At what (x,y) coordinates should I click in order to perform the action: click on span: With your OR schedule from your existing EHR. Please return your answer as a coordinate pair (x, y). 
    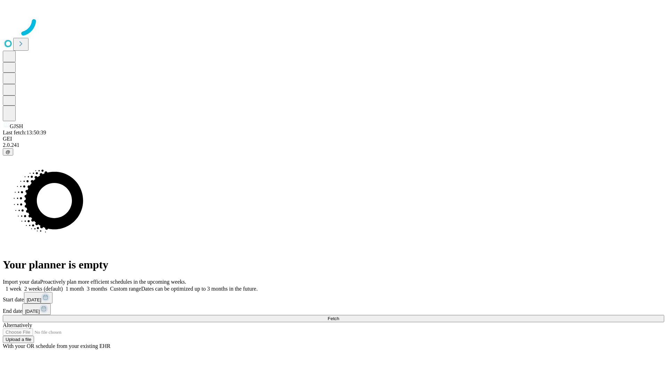
    Looking at the image, I should click on (57, 346).